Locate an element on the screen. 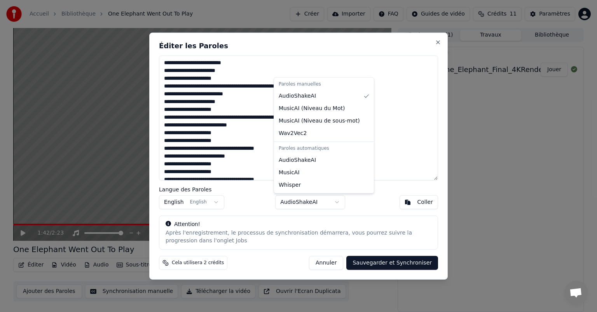 The image size is (597, 312). span: Wav2Vec2 is located at coordinates (293, 133).